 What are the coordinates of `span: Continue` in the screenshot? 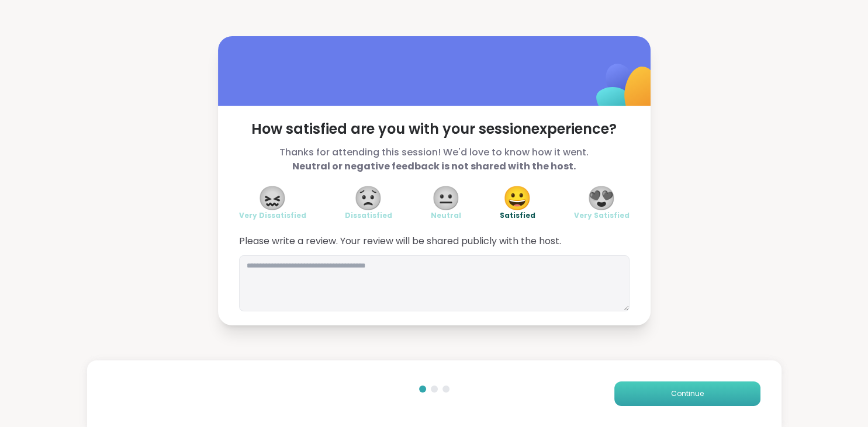 It's located at (687, 393).